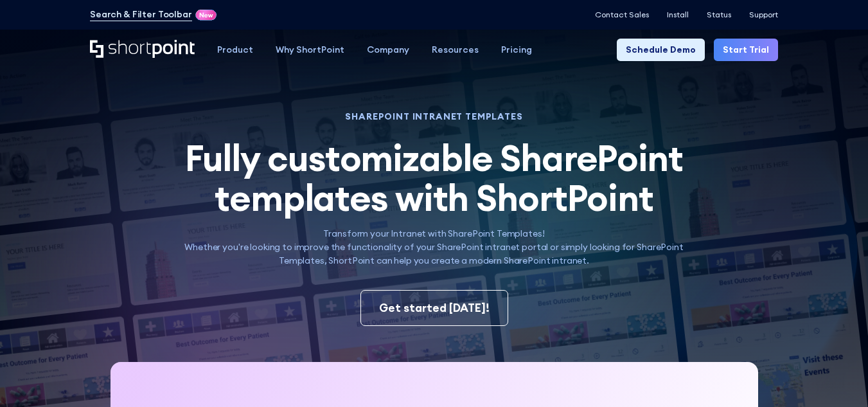 The image size is (868, 407). I want to click on a: Start Trial, so click(746, 50).